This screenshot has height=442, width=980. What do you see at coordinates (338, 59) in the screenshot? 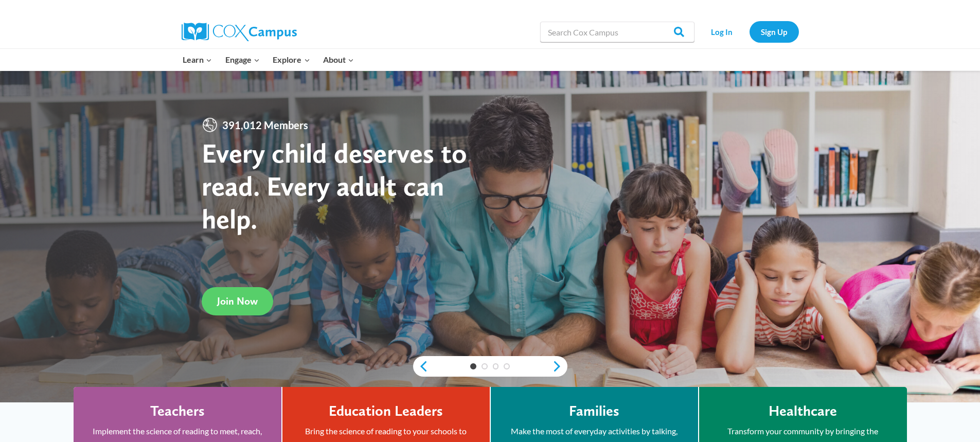
I see `span: About` at bounding box center [338, 59].